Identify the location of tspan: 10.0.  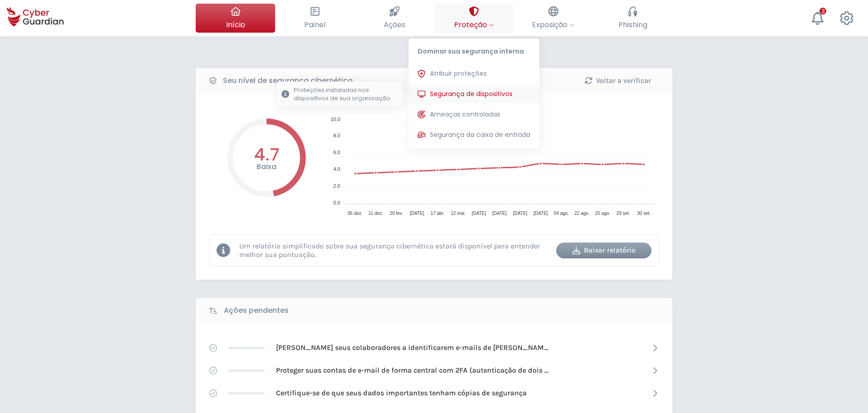
(335, 119).